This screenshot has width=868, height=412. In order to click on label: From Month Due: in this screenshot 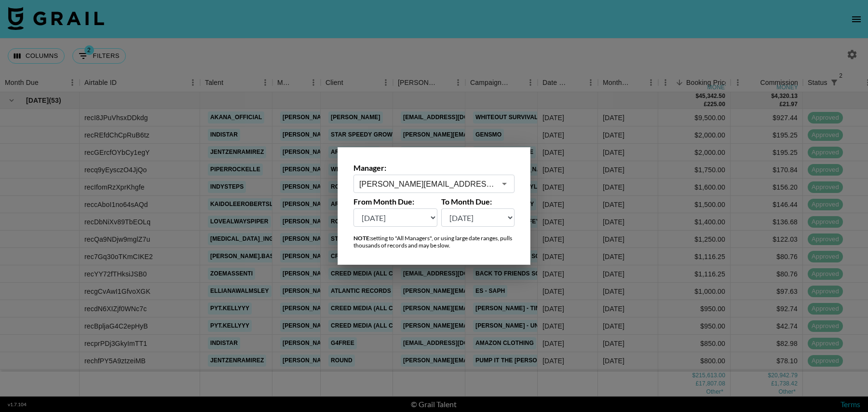, I will do `click(396, 202)`.